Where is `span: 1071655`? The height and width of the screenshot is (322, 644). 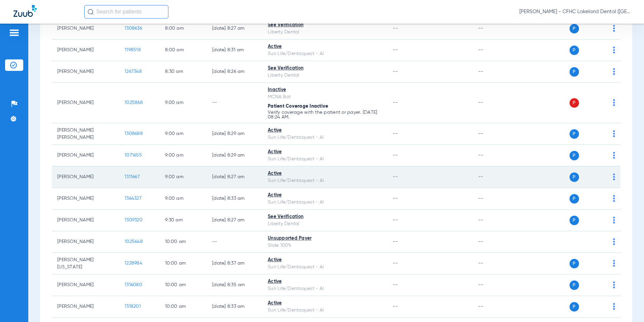
span: 1071655 is located at coordinates (133, 155).